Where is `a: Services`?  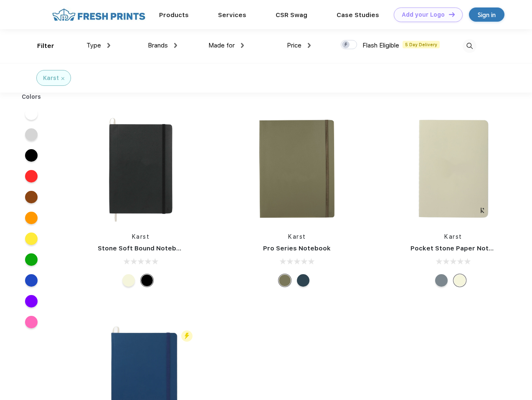
a: Services is located at coordinates (232, 15).